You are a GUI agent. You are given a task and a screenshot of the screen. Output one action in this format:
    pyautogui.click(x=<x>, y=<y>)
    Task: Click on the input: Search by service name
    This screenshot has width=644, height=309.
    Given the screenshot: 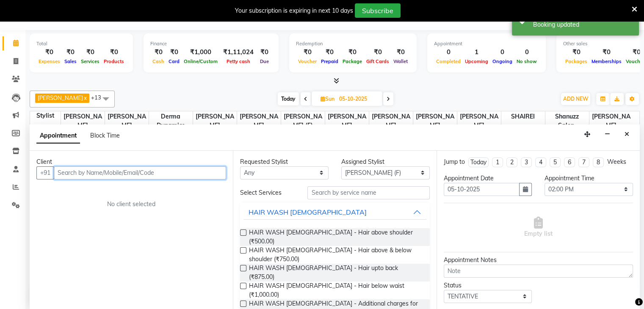 What is the action you would take?
    pyautogui.click(x=368, y=193)
    